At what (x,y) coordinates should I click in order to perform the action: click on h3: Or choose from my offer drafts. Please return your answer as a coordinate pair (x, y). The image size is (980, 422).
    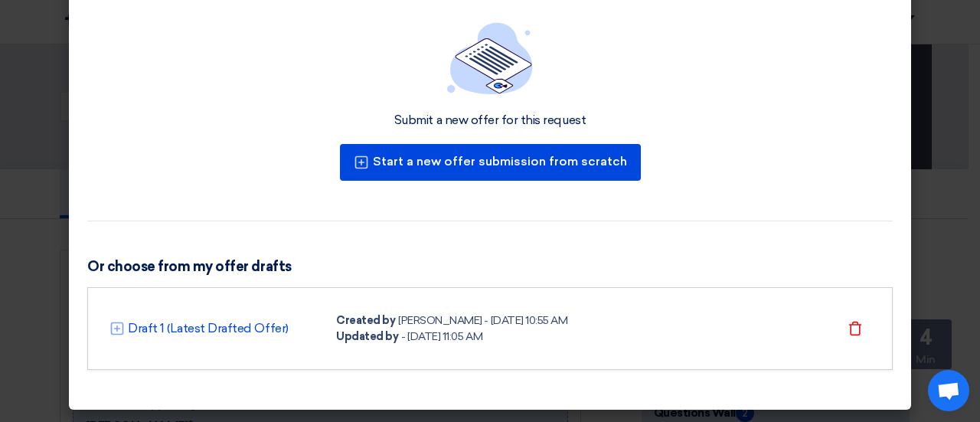
    Looking at the image, I should click on (490, 267).